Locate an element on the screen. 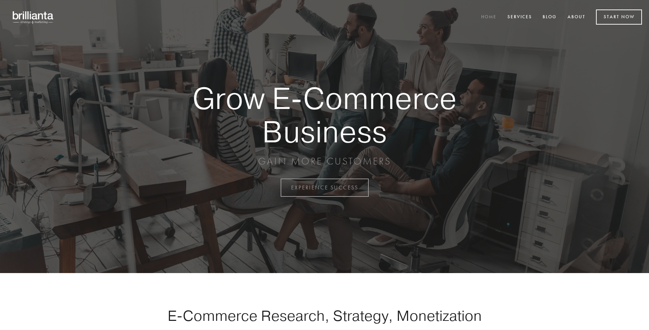 The image size is (649, 330). strong: Grow E-Commerce Business is located at coordinates (324, 114).